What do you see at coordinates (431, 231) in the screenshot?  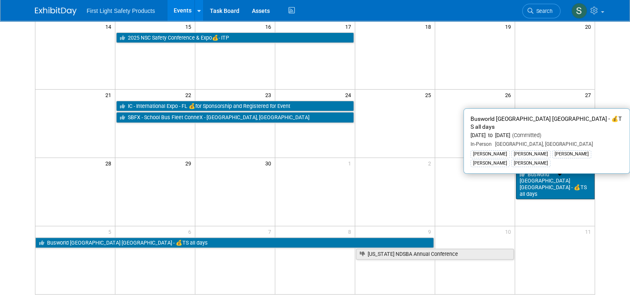 I see `span: 9` at bounding box center [431, 231].